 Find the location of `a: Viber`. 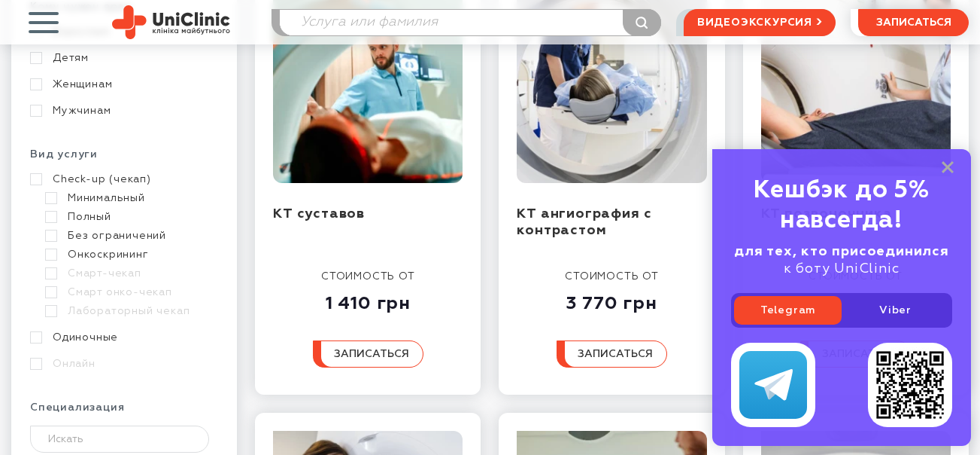

a: Viber is located at coordinates (896, 310).